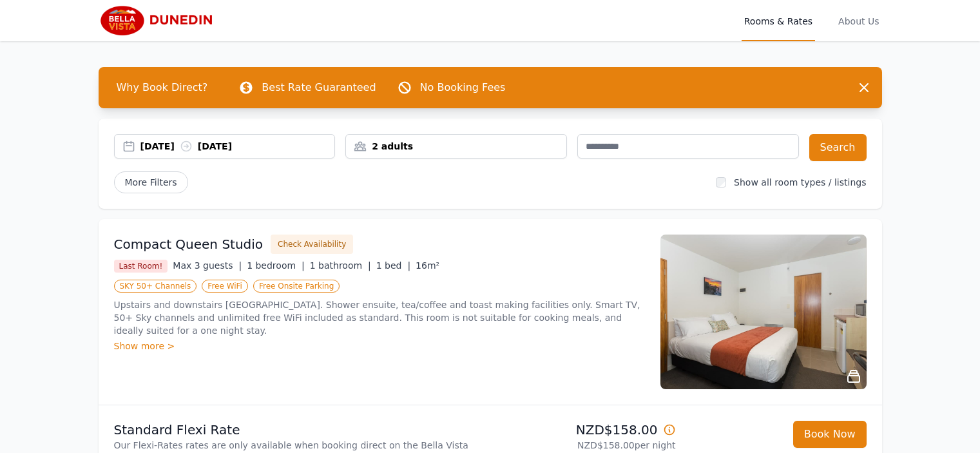 This screenshot has width=980, height=453. Describe the element at coordinates (463, 87) in the screenshot. I see `p: No Booking Fees` at that location.